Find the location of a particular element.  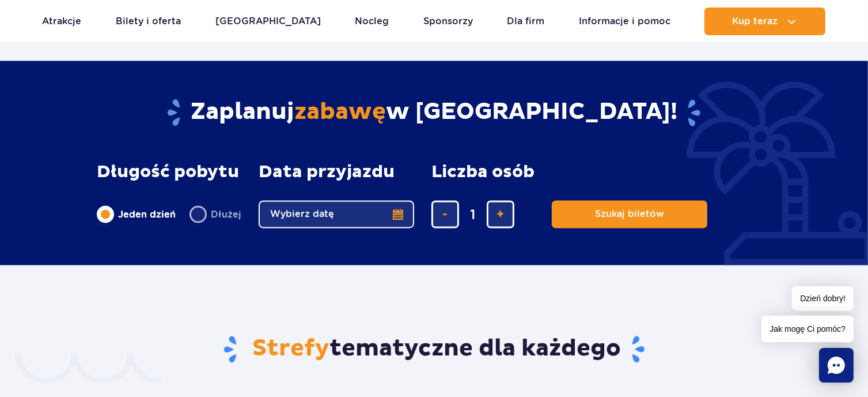

button: Kup teraz is located at coordinates (765, 21).